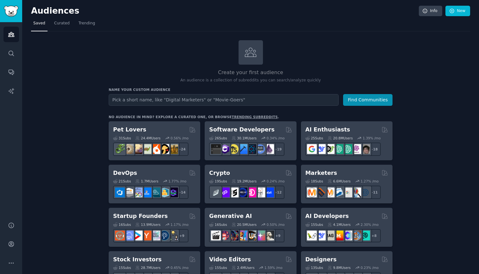 The width and height of the screenshot is (479, 274). I want to click on img: PetAdvice, so click(164, 149).